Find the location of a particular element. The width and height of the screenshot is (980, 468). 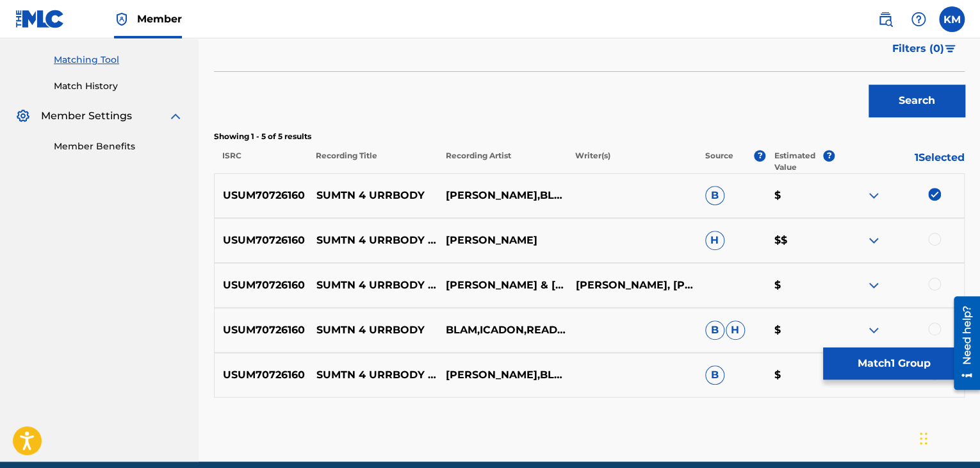

a: Member Benefits is located at coordinates (119, 146).